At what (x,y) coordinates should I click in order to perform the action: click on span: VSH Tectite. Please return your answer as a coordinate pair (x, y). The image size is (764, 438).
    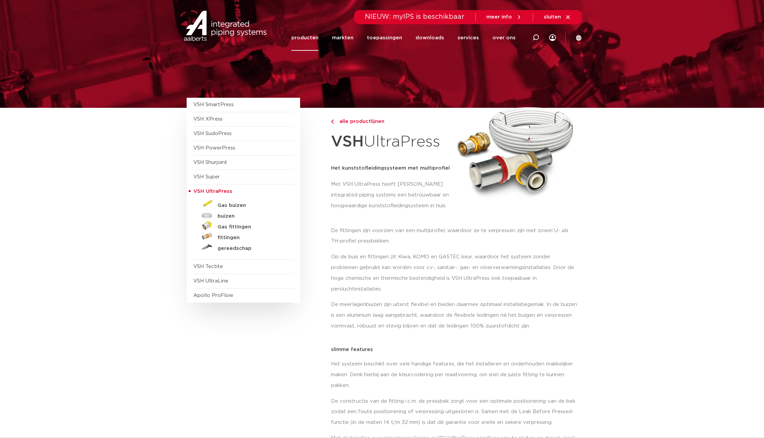
    Looking at the image, I should click on (208, 266).